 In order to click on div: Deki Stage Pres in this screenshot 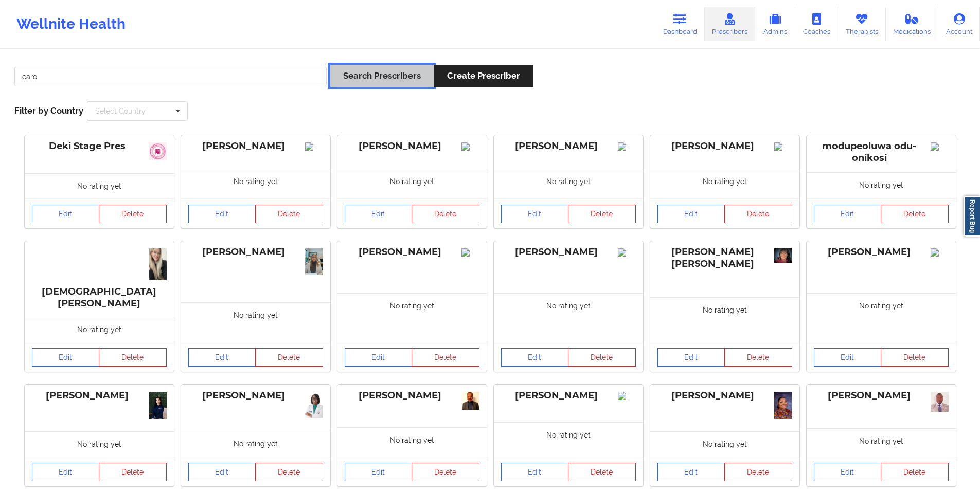, I will do `click(99, 146)`.